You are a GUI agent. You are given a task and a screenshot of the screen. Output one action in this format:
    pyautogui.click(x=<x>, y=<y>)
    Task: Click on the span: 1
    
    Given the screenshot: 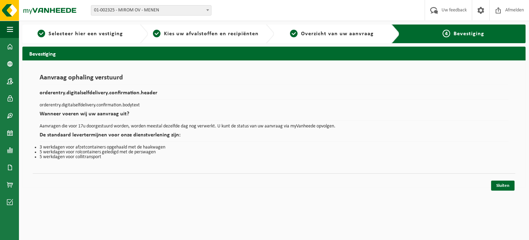 What is the action you would take?
    pyautogui.click(x=41, y=33)
    